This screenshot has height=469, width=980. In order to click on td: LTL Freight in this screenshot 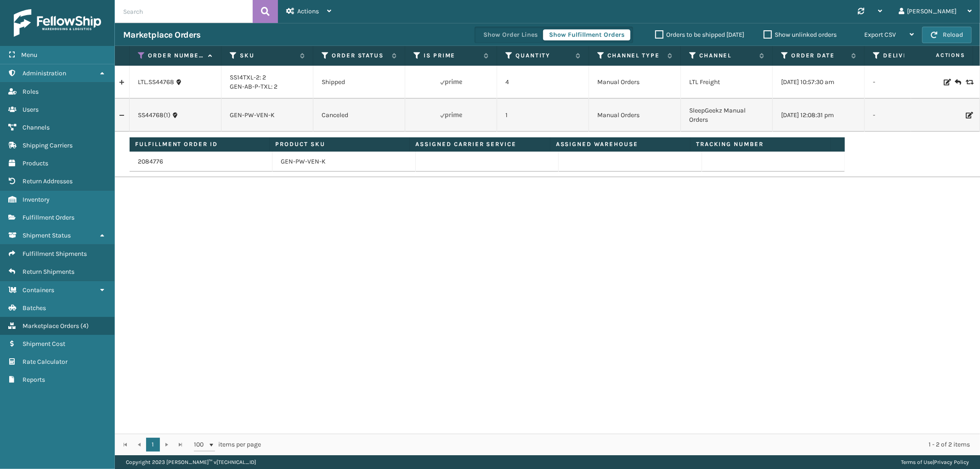, I will do `click(727, 82)`.